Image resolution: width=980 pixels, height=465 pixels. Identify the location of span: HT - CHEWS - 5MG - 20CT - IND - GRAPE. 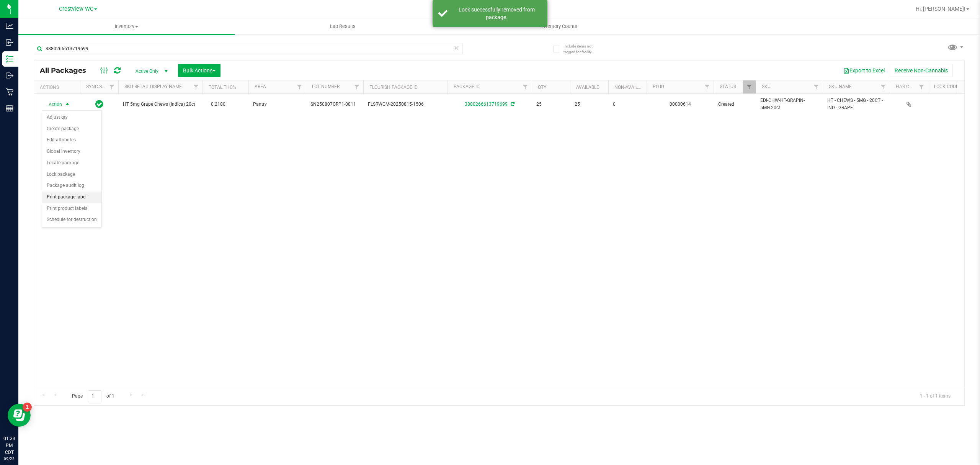
(856, 104).